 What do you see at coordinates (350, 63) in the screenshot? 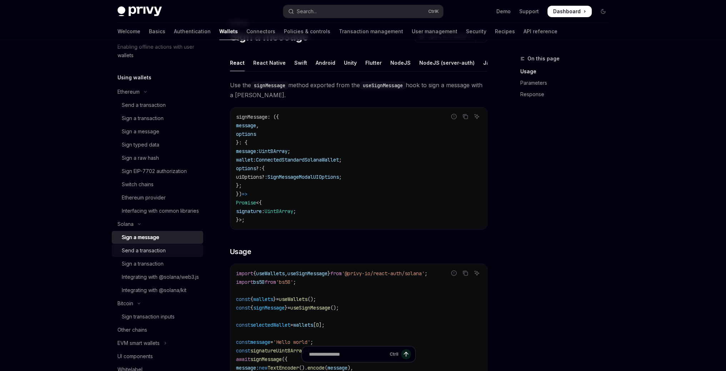
I see `div: Unity` at bounding box center [350, 63].